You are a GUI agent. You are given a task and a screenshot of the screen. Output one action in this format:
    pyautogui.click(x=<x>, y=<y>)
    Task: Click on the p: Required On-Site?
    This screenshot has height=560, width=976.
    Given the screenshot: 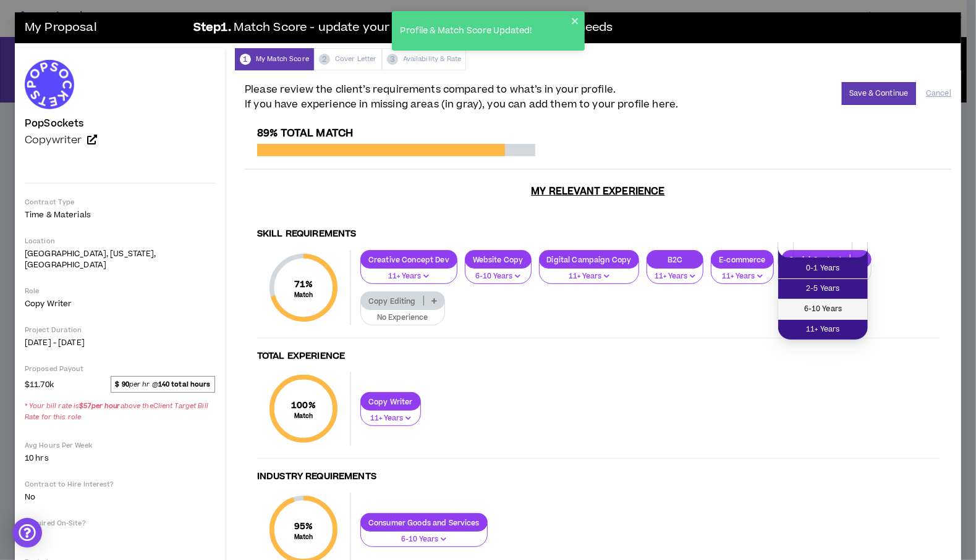 What is the action you would take?
    pyautogui.click(x=120, y=523)
    